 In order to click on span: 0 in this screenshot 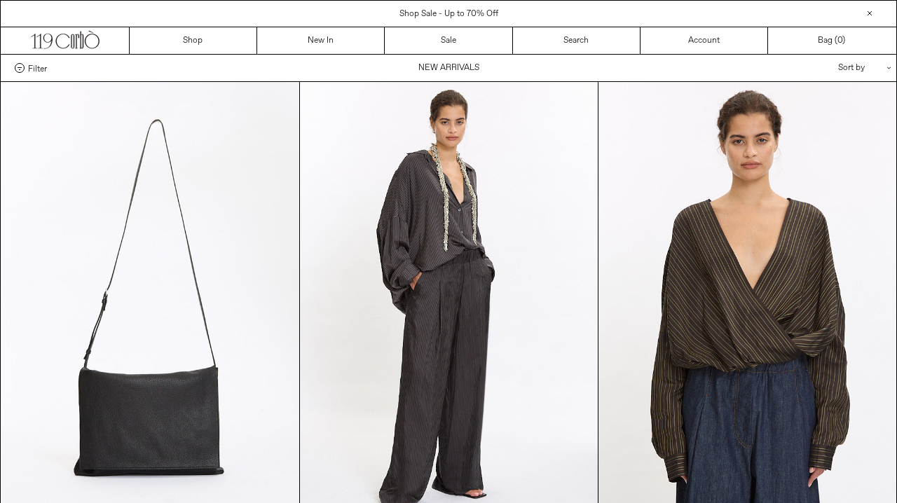, I will do `click(840, 41)`.